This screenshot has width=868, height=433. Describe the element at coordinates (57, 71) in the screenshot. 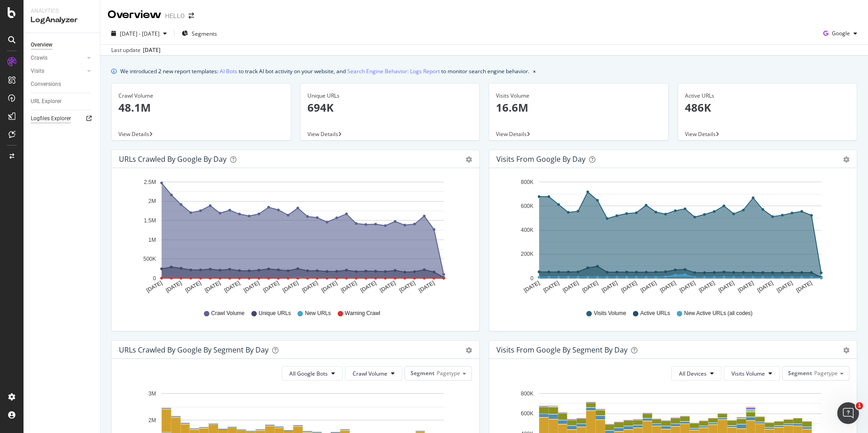

I see `a: Visits` at that location.